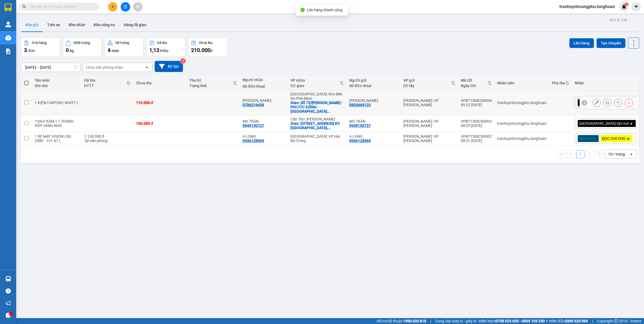 This screenshot has width=644, height=324. What do you see at coordinates (57, 80) in the screenshot?
I see `div: Tên món` at bounding box center [57, 80].